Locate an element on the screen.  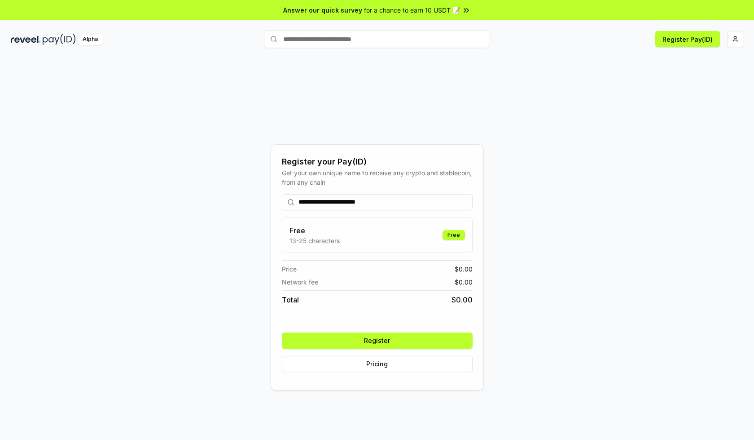
span: Answer our quick survey is located at coordinates (323, 10).